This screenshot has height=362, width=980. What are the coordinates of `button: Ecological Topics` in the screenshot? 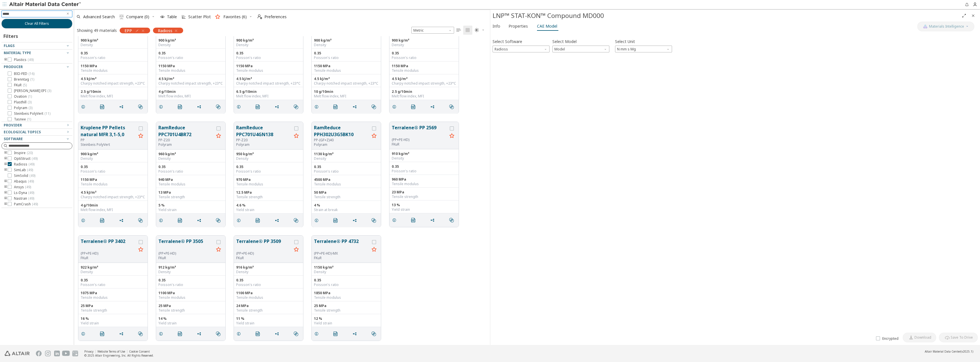 It's located at (37, 132).